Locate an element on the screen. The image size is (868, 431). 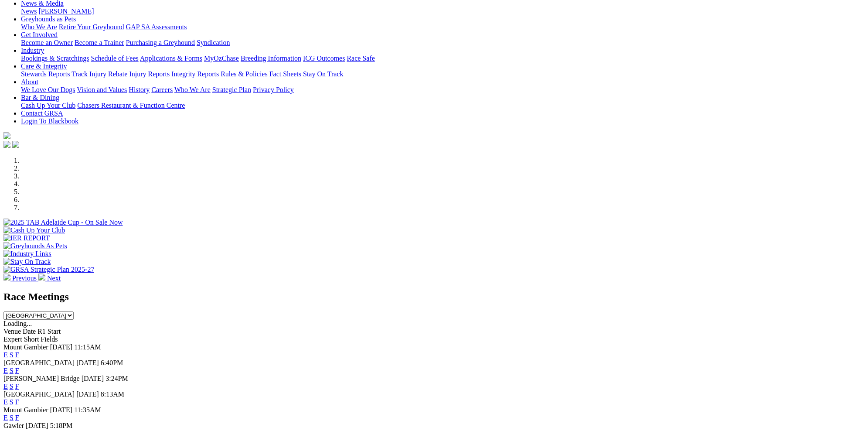
a: Schedule of Fees is located at coordinates (114, 58).